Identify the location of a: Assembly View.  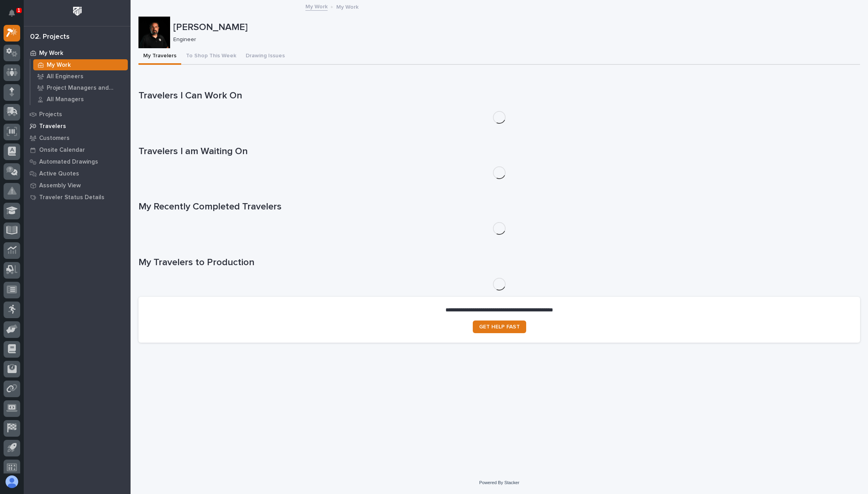
(77, 186).